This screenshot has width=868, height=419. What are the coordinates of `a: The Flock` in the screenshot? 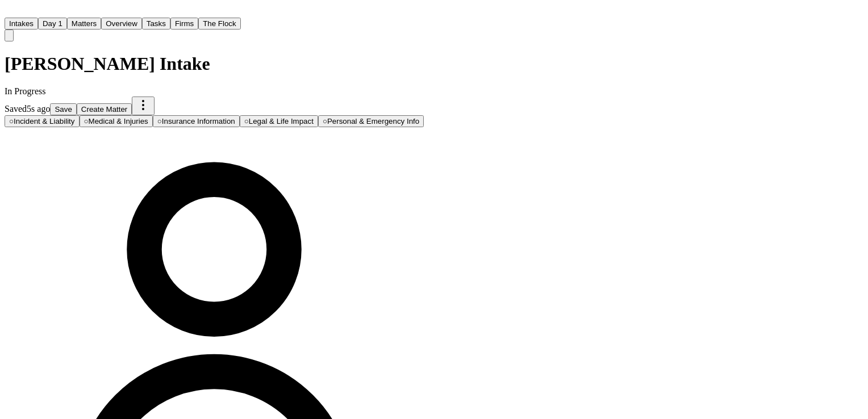 It's located at (219, 22).